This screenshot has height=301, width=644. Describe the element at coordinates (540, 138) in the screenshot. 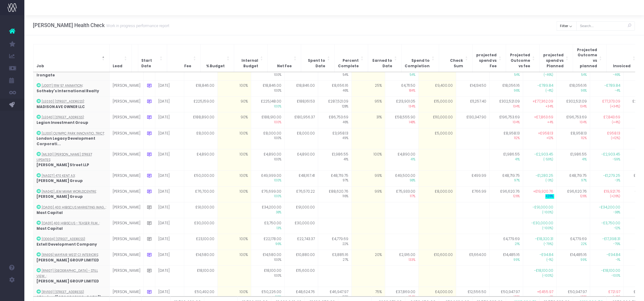

I see `span: +12%` at that location.